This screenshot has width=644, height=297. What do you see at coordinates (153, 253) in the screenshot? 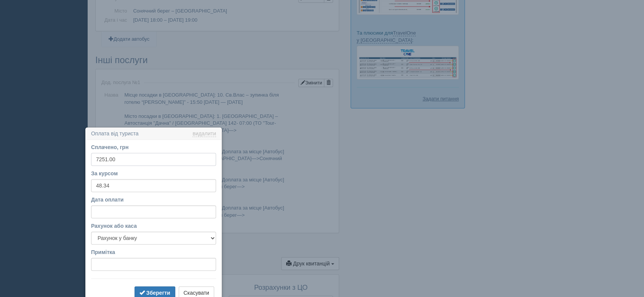
I see `label: Примітка` at bounding box center [153, 253].